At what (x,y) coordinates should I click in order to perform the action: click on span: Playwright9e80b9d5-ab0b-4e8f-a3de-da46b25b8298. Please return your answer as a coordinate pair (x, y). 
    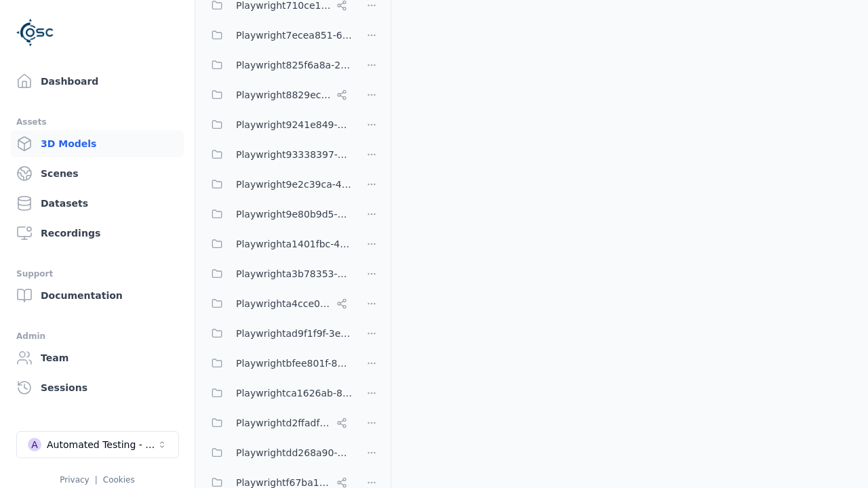
    Looking at the image, I should click on (295, 214).